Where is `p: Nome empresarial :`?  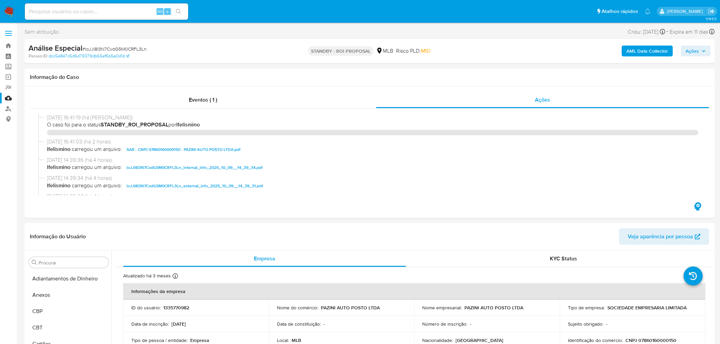 p: Nome empresarial : is located at coordinates (442, 308).